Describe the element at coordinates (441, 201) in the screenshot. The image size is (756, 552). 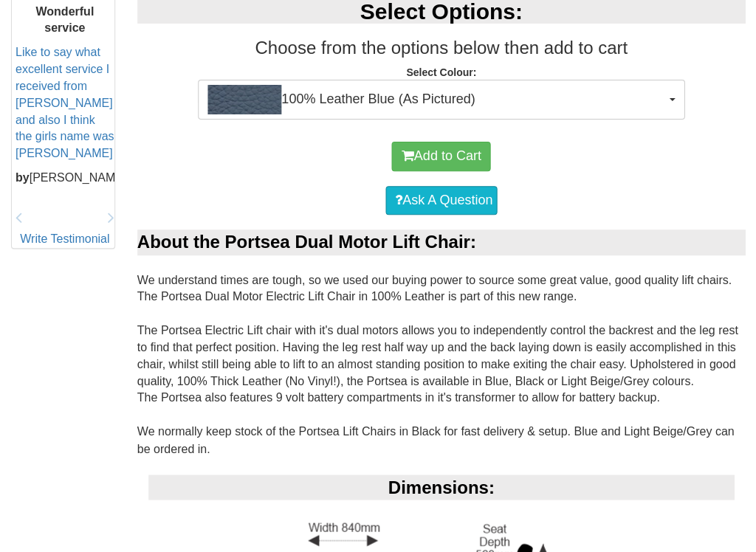
I see `a: Ask A Question` at that location.